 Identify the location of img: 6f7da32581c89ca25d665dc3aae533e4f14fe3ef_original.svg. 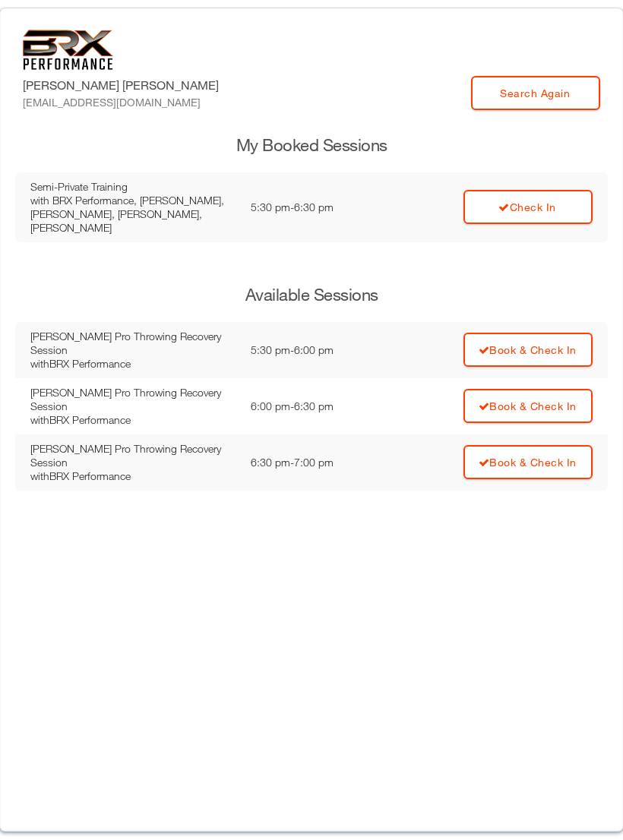
(68, 49).